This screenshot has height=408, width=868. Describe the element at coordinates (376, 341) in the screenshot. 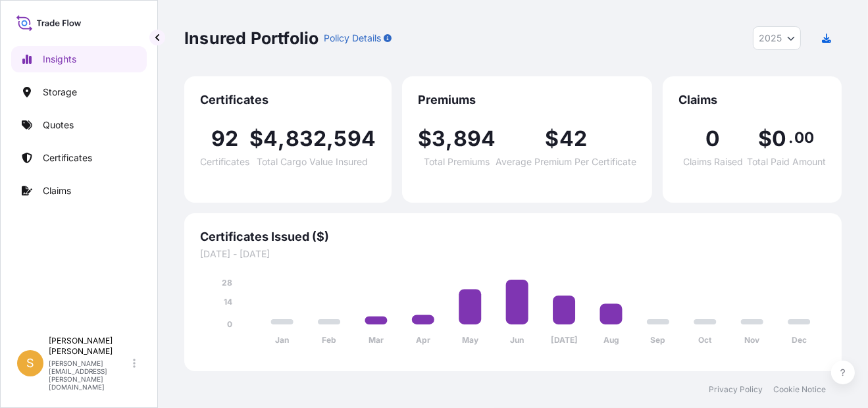

I see `tspan: Mar` at that location.